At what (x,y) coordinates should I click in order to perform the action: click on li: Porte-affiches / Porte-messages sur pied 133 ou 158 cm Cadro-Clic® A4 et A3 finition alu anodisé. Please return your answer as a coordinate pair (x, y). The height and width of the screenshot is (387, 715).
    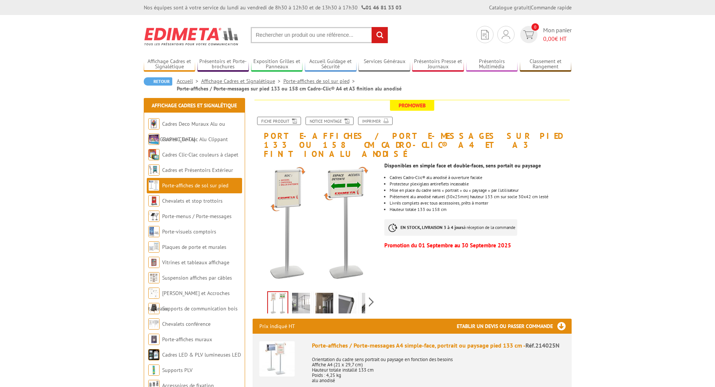
    Looking at the image, I should click on (289, 89).